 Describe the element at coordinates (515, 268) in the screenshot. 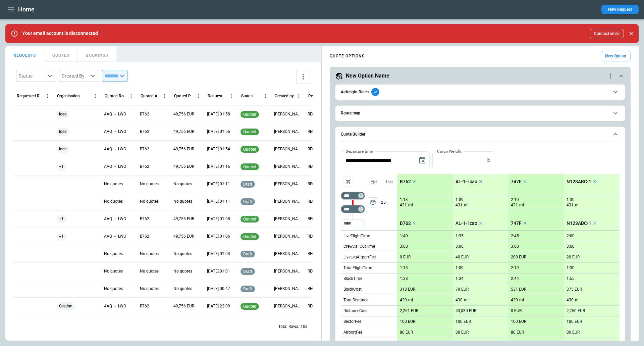

I see `p: 2:19` at that location.